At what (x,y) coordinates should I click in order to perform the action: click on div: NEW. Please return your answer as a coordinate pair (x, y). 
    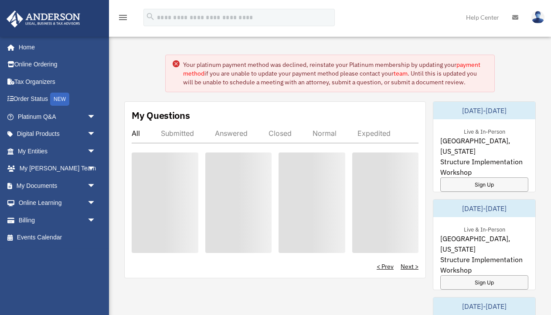
    Looking at the image, I should click on (60, 99).